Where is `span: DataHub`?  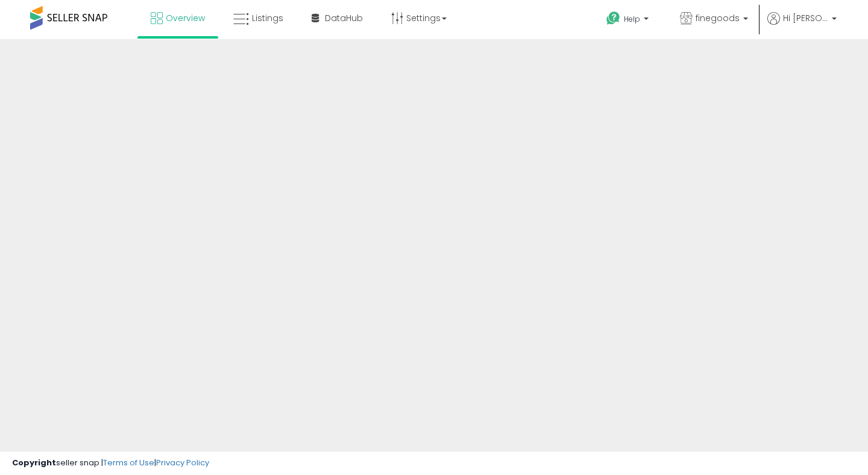
span: DataHub is located at coordinates (343, 18).